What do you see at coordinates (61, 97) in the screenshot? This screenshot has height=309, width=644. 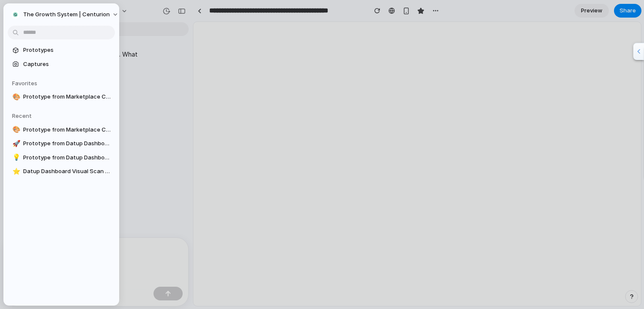 I see `div: 🎨Prototype from Marketplace Cold Start Solution` at bounding box center [61, 97].